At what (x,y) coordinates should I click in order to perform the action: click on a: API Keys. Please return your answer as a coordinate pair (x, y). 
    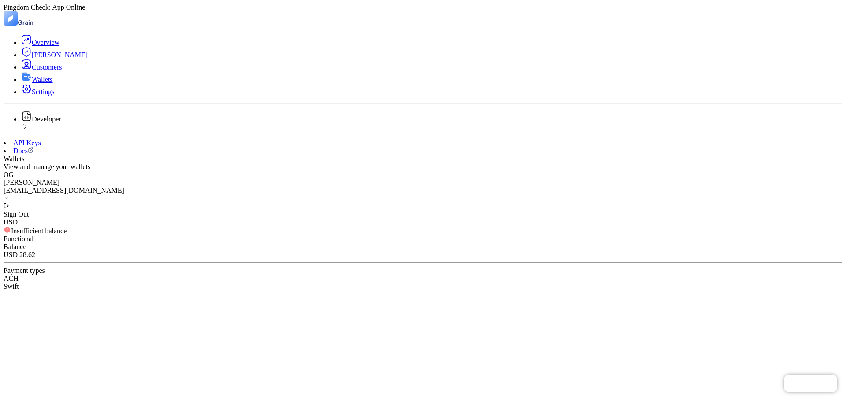
    Looking at the image, I should click on (27, 143).